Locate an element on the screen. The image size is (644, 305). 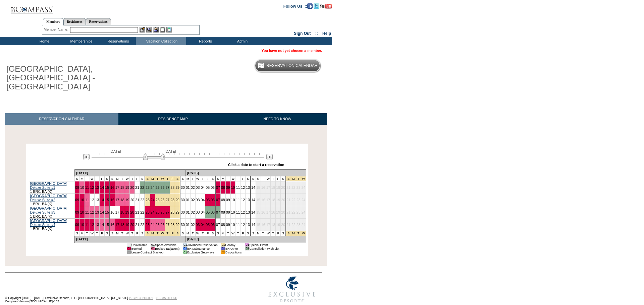
a: 05 is located at coordinates (207, 200).